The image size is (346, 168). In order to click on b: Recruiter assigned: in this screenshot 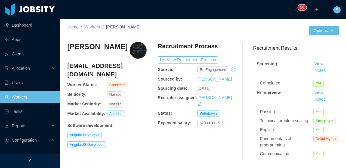, I will do `click(177, 98)`.